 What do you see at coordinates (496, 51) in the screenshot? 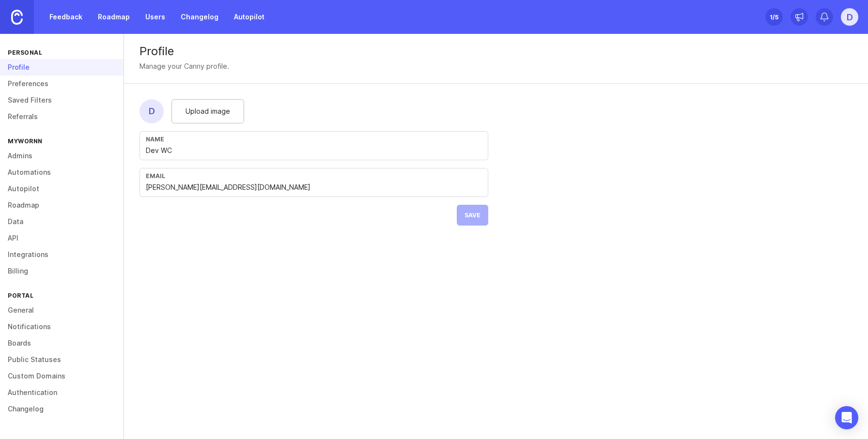
I see `div: Profile` at bounding box center [496, 51].